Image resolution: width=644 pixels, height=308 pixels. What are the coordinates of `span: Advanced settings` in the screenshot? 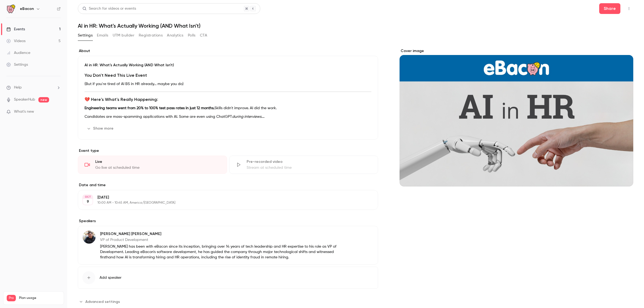 It's located at (102, 302).